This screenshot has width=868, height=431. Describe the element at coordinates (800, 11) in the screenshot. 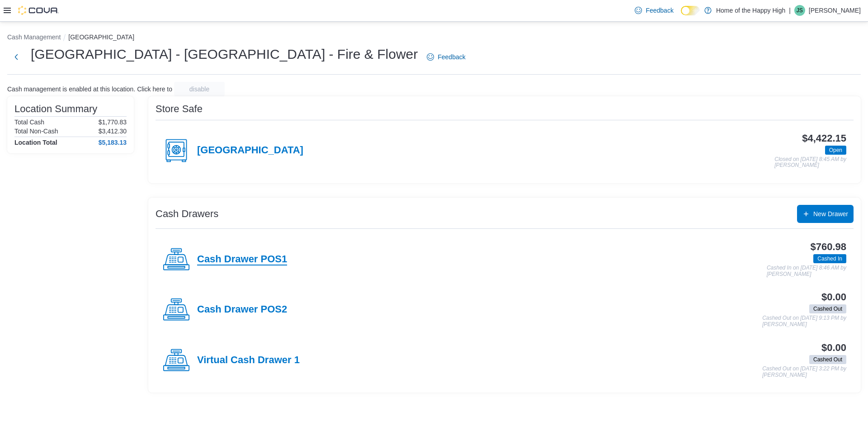

I see `span: JS` at that location.